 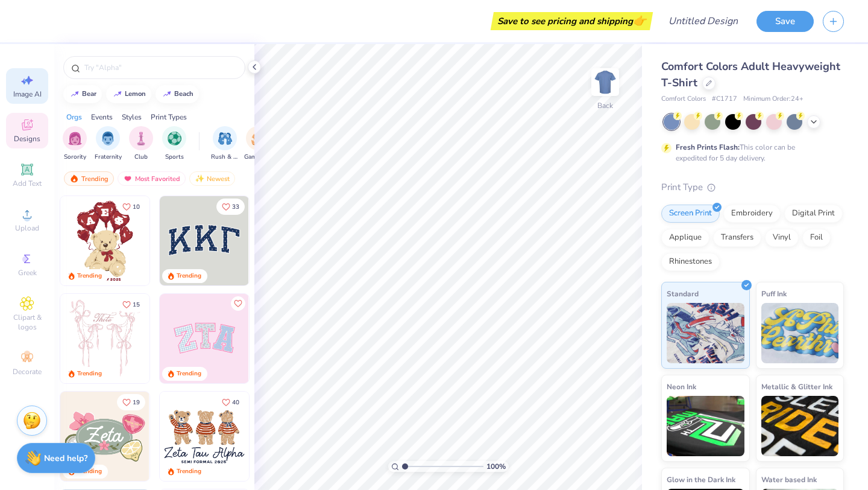 I want to click on img: Game Day Image, so click(x=258, y=138).